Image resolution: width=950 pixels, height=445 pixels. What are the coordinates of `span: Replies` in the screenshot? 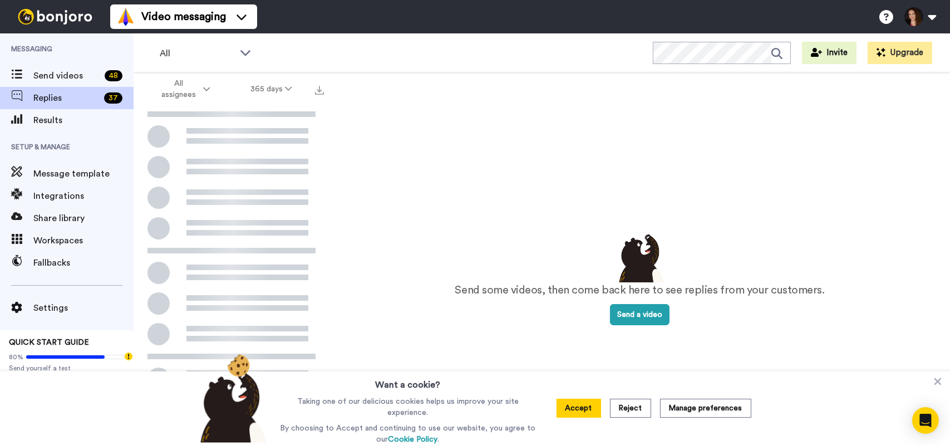 It's located at (66, 98).